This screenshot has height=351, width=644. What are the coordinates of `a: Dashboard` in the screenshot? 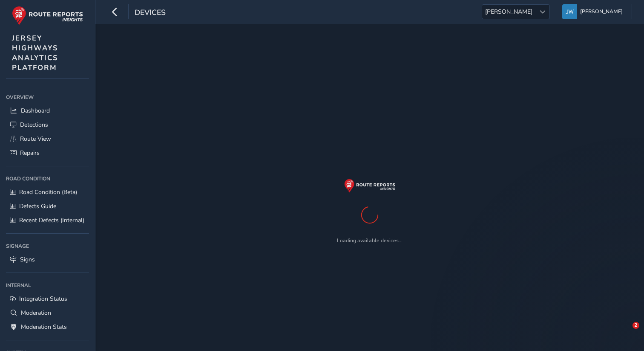 It's located at (47, 110).